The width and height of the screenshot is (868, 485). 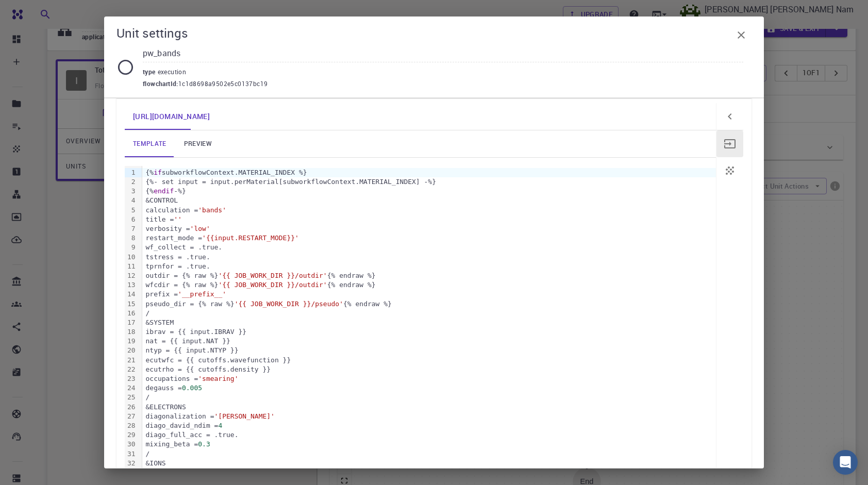 What do you see at coordinates (429, 417) in the screenshot?
I see `div: diagonalization =` at bounding box center [429, 417].